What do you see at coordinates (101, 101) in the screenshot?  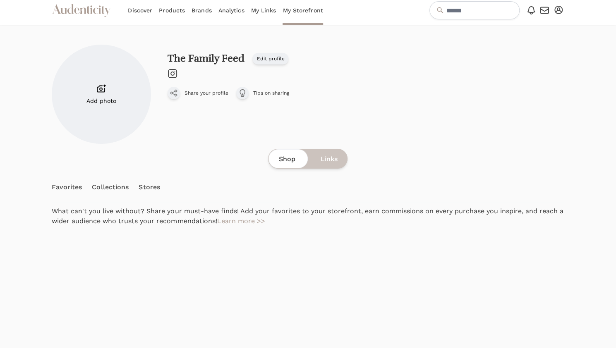 I see `span: Add photo` at bounding box center [101, 101].